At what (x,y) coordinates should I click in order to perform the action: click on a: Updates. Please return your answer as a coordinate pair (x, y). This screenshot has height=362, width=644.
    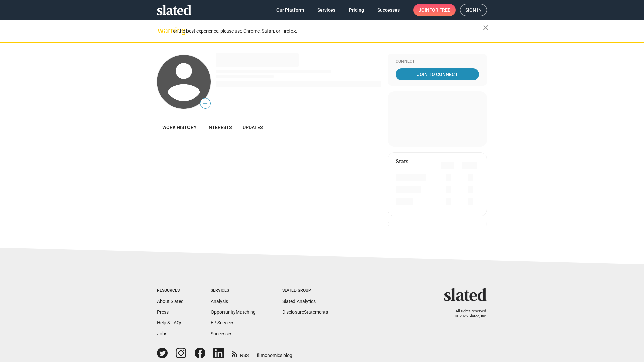
    Looking at the image, I should click on (253, 127).